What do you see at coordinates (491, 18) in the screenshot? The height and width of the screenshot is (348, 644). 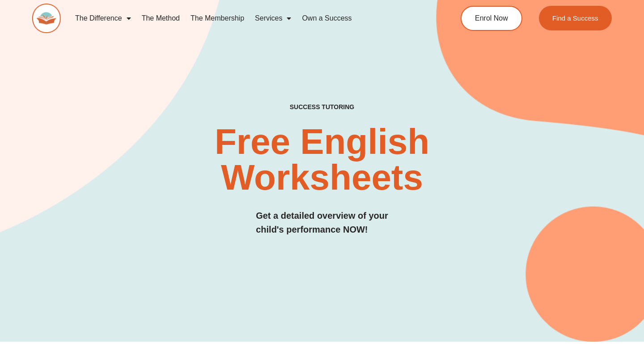 I see `span: Enrol Now` at bounding box center [491, 18].